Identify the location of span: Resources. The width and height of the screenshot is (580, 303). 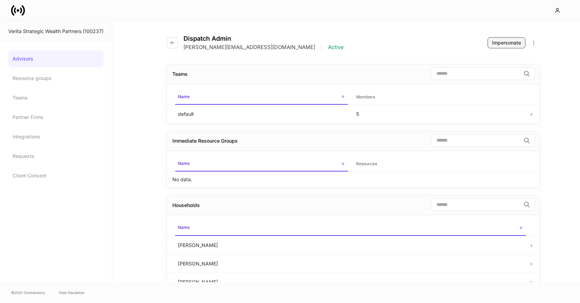
(440, 164).